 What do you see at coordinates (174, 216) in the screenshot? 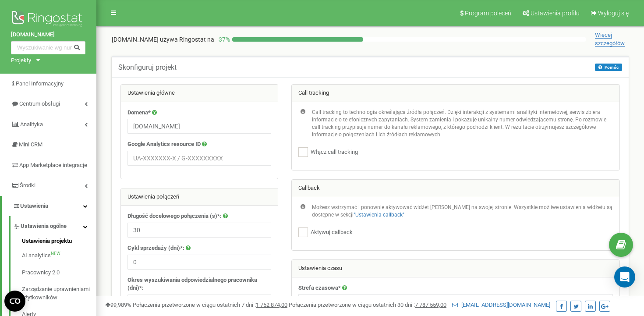
I see `label: Długość docelowego połączenia (s)*:` at bounding box center [174, 216].